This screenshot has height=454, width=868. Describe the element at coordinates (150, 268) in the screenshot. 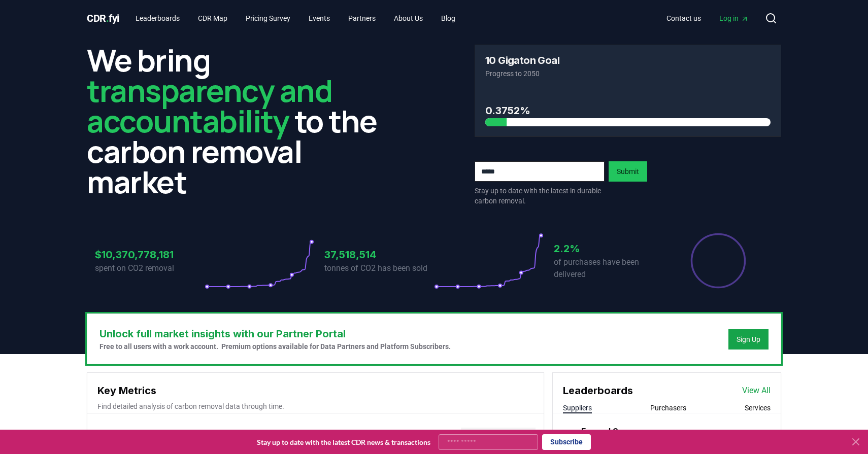

I see `p: spent on CO2 removal` at that location.